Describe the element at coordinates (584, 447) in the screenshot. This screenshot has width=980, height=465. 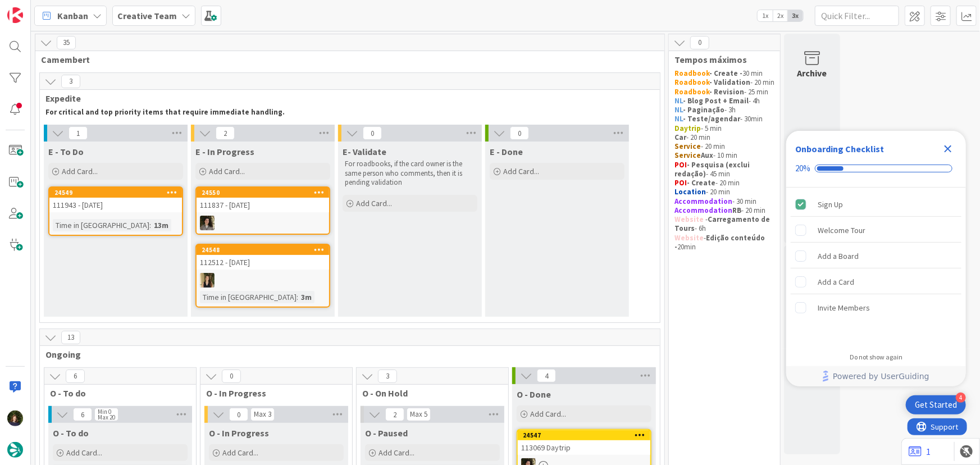
I see `div: 113069 Daytrip` at that location.